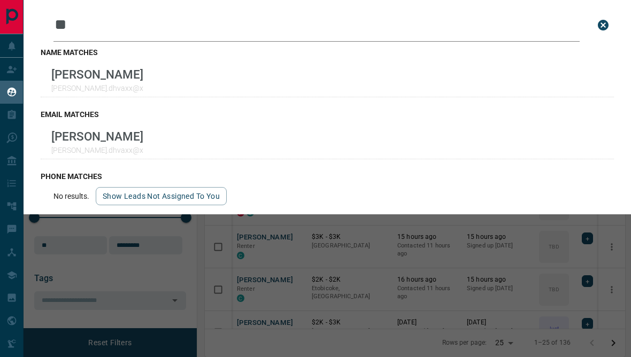  I want to click on button: close search bar, so click(603, 25).